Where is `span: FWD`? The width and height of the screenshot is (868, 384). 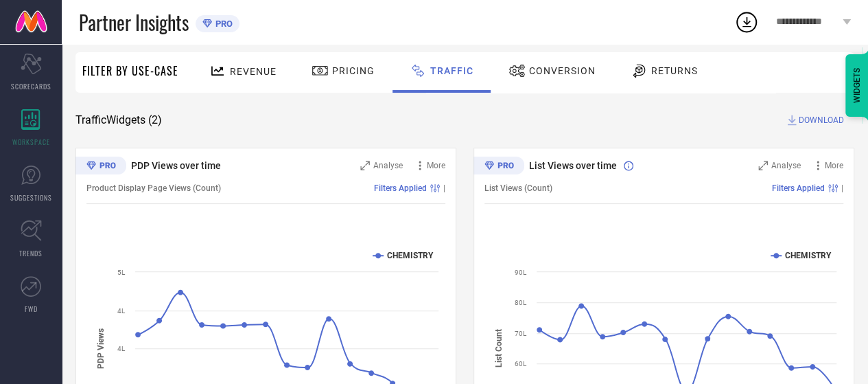
span: FWD is located at coordinates (31, 308).